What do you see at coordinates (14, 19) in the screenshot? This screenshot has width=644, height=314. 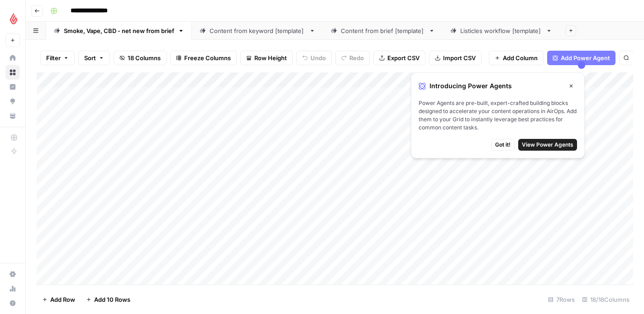 I see `img: Lightspeed Logo` at bounding box center [14, 19].